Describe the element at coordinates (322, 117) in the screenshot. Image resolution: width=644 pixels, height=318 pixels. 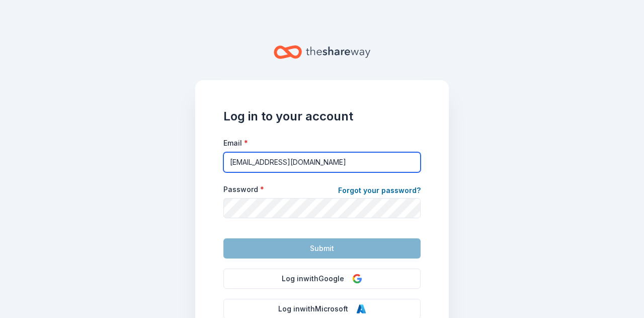
I see `h1: Log in to your account` at that location.